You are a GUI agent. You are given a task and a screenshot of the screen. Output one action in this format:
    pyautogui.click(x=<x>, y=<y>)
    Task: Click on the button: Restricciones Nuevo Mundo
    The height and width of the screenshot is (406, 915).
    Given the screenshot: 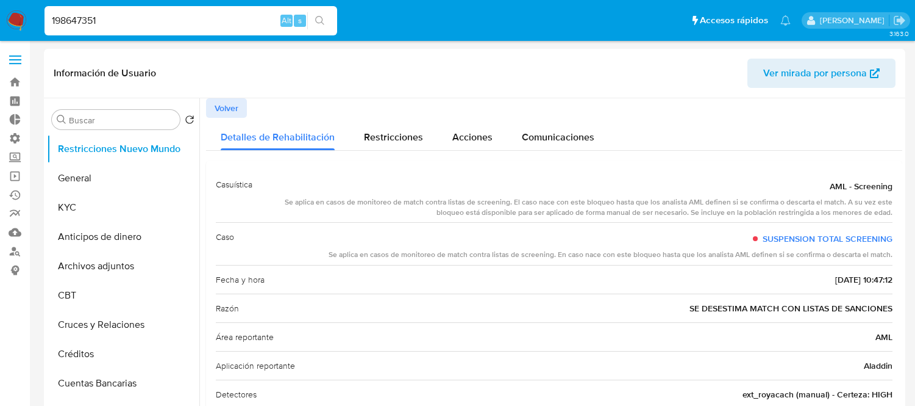 What is the action you would take?
    pyautogui.click(x=123, y=149)
    